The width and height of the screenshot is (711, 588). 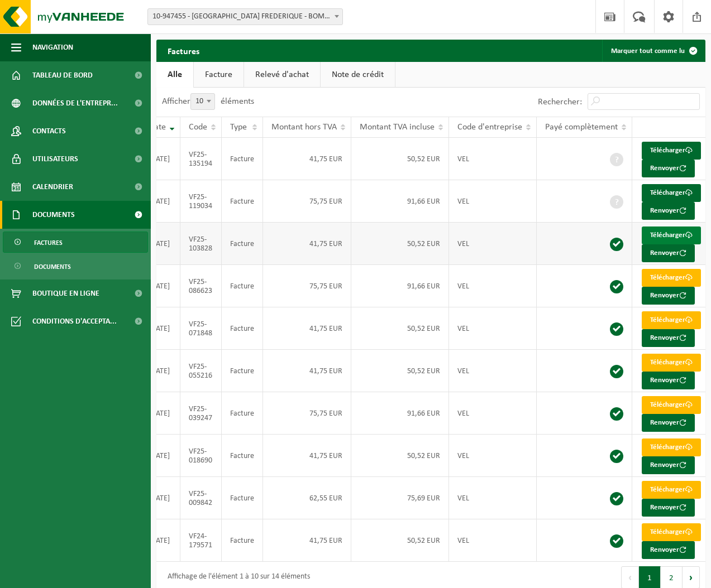 I want to click on span: Date, so click(x=157, y=127).